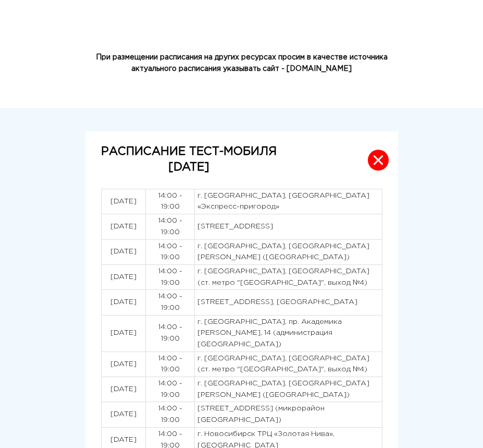  I want to click on strong: РАСПИСАНИЕ ТЕСТ-МОБИЛЯ, so click(188, 152).